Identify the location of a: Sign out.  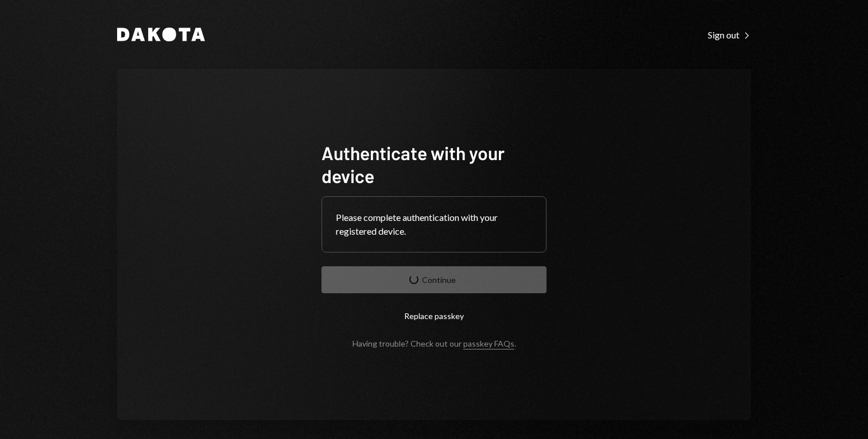
(730, 34).